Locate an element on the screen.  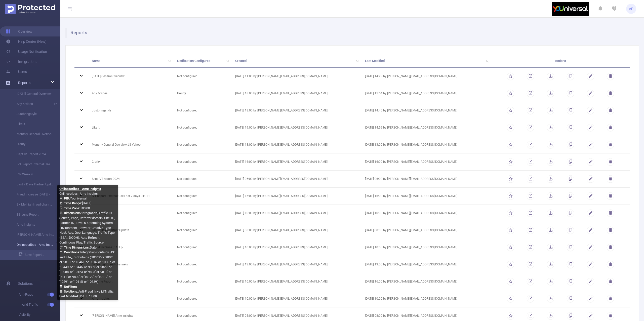
td: Sept IVT report 2024 is located at coordinates (130, 179).